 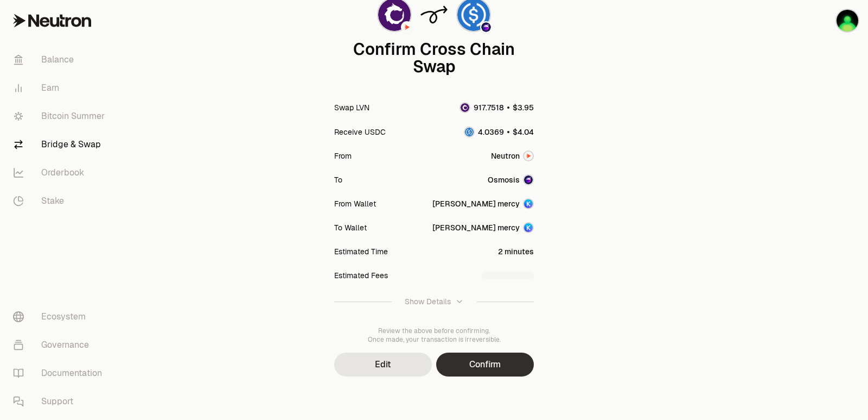 What do you see at coordinates (469, 132) in the screenshot?
I see `img: USDC Logo` at bounding box center [469, 132].